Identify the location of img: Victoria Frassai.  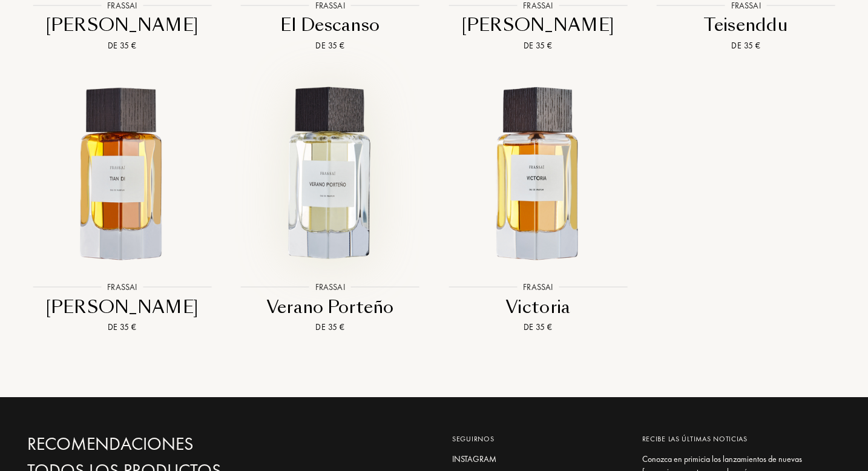
(537, 174).